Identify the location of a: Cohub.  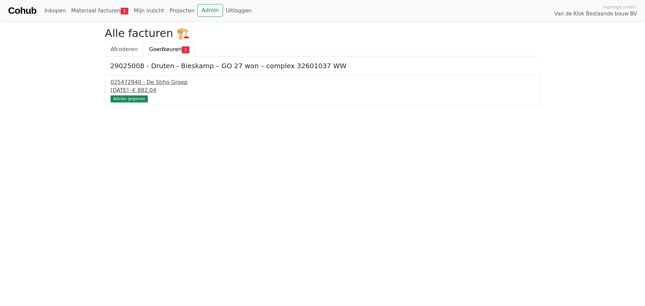
(22, 11).